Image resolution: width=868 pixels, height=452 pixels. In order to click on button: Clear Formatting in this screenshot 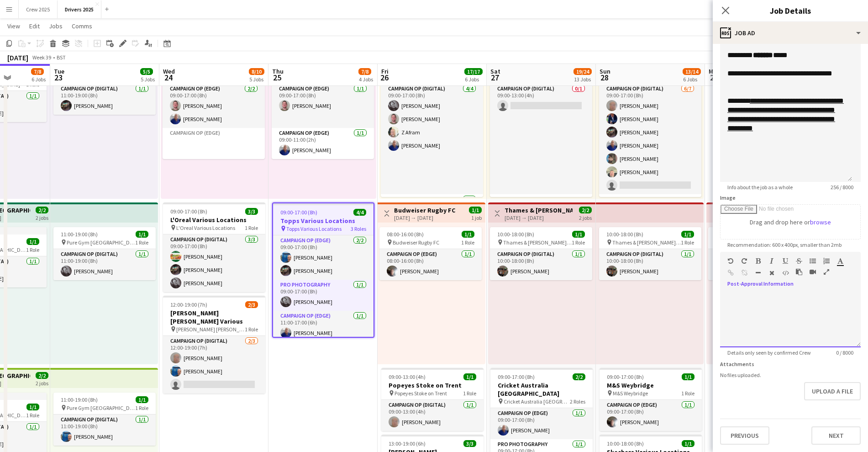, I will do `click(772, 273)`.